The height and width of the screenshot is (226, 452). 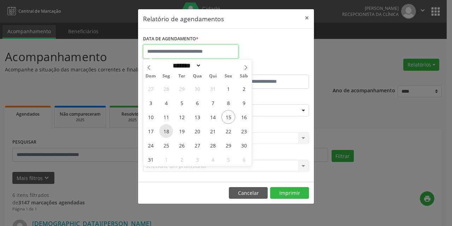 I want to click on span: Julho 31, 2025, so click(x=213, y=88).